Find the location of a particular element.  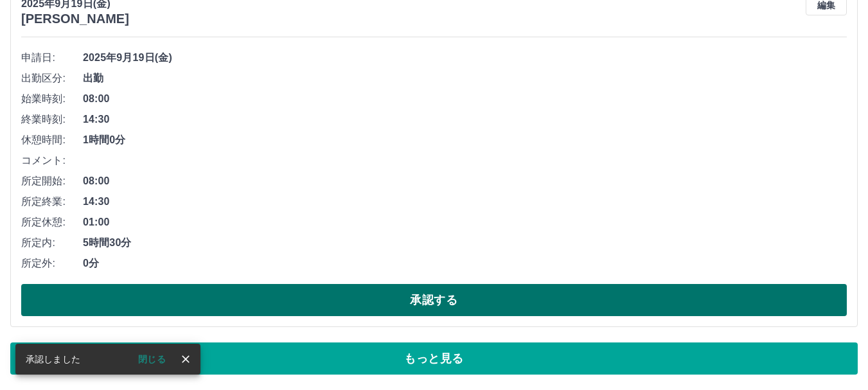

button: もっと見る is located at coordinates (434, 358).